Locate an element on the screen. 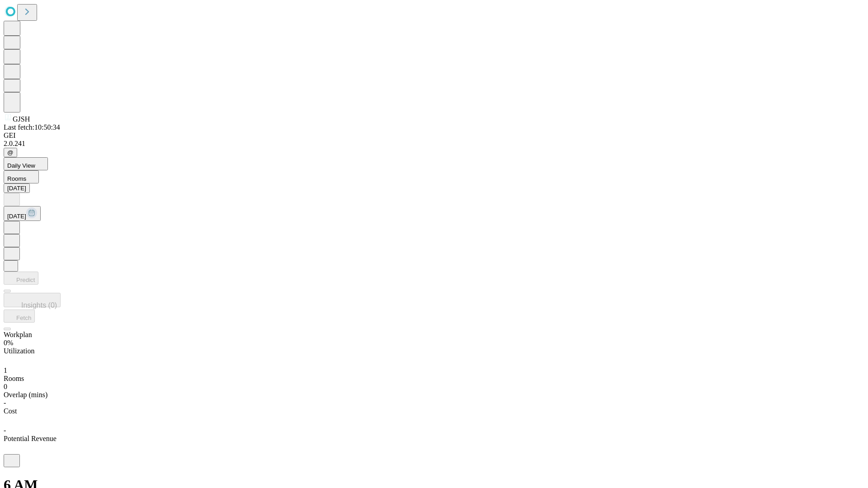 Image resolution: width=868 pixels, height=488 pixels. span: GJSH is located at coordinates (21, 119).